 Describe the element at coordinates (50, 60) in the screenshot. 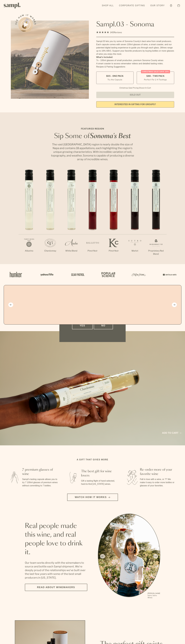

I see `img: Sampl.03 - Sonoma` at that location.